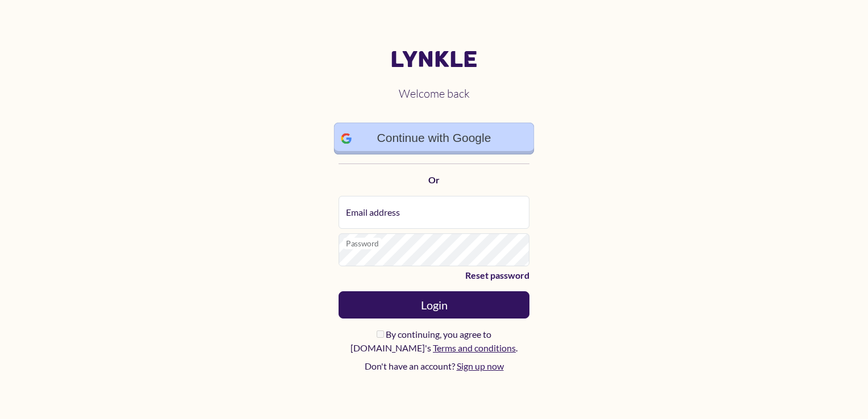 The height and width of the screenshot is (419, 868). I want to click on p: Don't have an account?, so click(434, 366).